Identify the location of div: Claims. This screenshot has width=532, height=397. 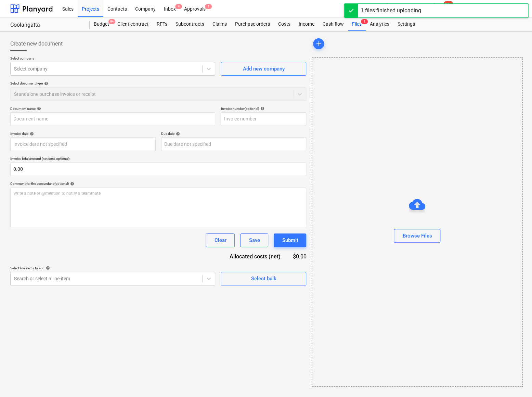
(220, 24).